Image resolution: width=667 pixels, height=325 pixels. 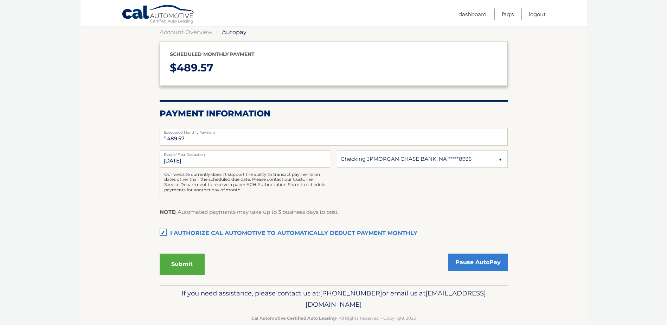 What do you see at coordinates (472, 14) in the screenshot?
I see `a: Dashboard` at bounding box center [472, 14].